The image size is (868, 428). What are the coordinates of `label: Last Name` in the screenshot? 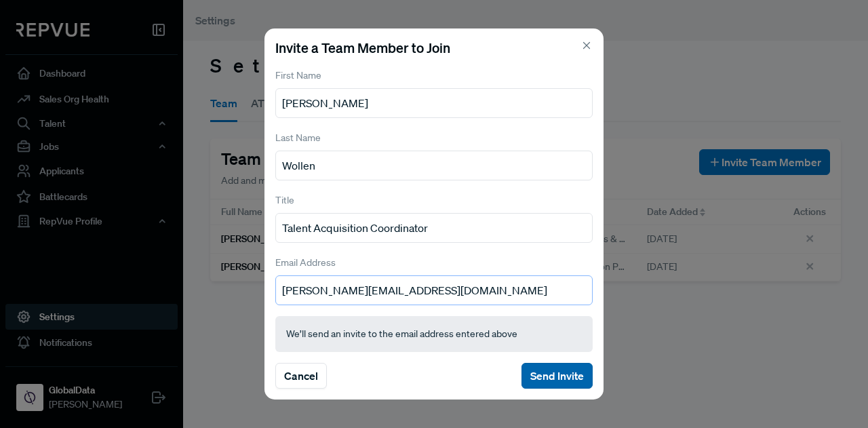 It's located at (298, 138).